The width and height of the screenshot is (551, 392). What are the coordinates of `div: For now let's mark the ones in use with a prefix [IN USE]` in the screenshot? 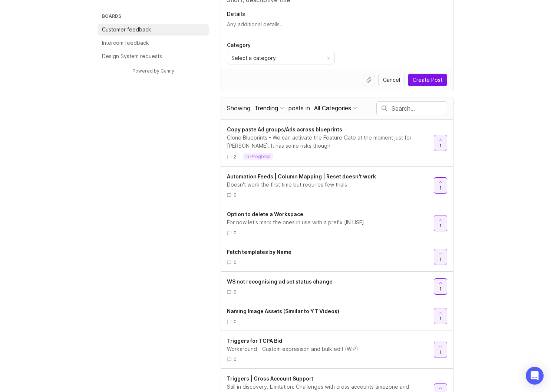 It's located at (328, 223).